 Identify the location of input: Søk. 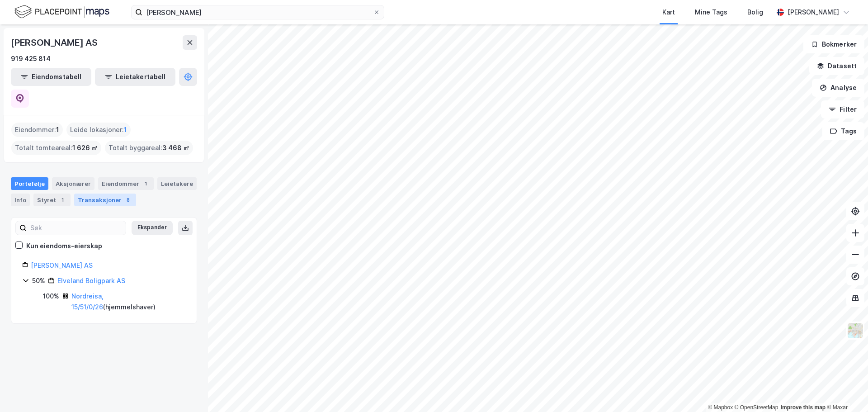
(76, 228).